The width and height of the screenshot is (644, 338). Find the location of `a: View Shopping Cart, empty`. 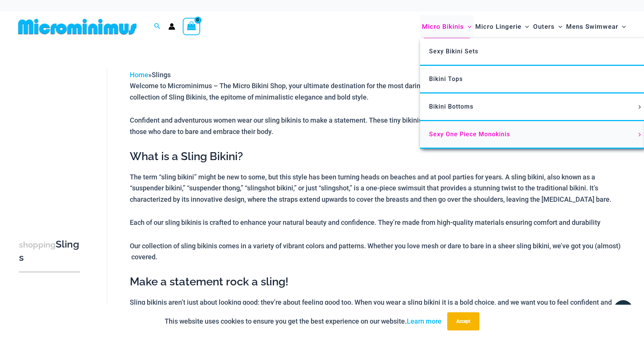

a: View Shopping Cart, empty is located at coordinates (192, 26).